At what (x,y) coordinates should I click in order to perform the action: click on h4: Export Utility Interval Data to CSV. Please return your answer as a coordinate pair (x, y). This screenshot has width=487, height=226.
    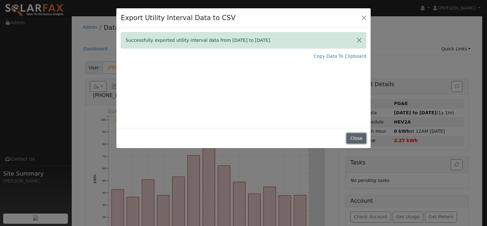
    Looking at the image, I should click on (178, 18).